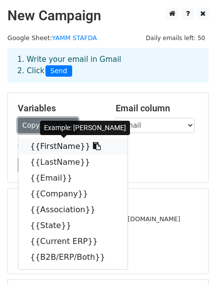 The width and height of the screenshot is (216, 285). I want to click on a: Copy/paste..., so click(48, 125).